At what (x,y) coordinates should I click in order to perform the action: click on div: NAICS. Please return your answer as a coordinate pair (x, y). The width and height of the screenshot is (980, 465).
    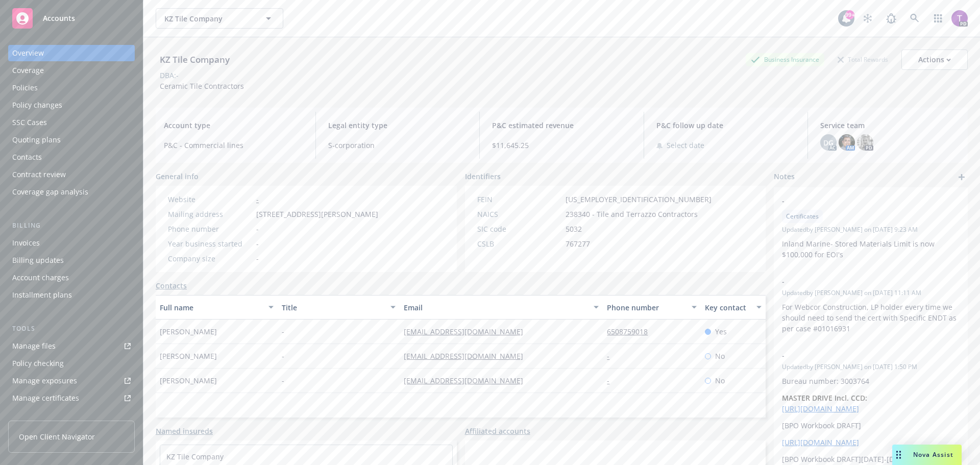
    Looking at the image, I should click on (519, 214).